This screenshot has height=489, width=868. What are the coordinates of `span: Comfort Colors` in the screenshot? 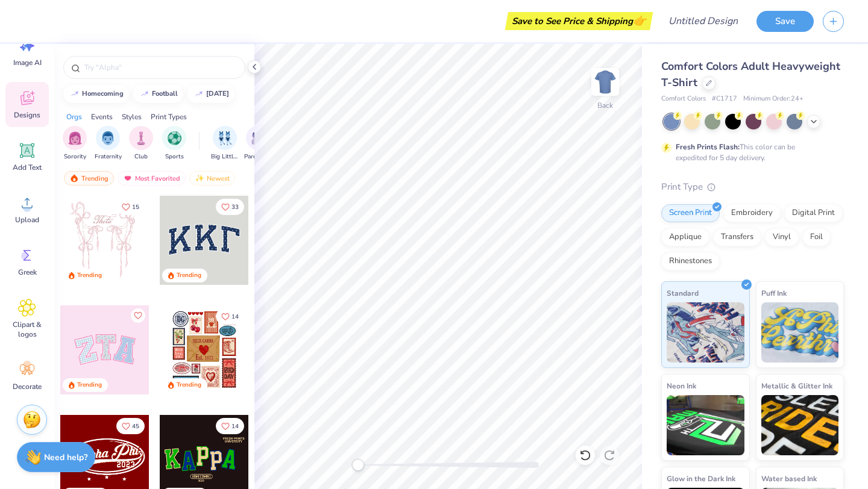 It's located at (684, 99).